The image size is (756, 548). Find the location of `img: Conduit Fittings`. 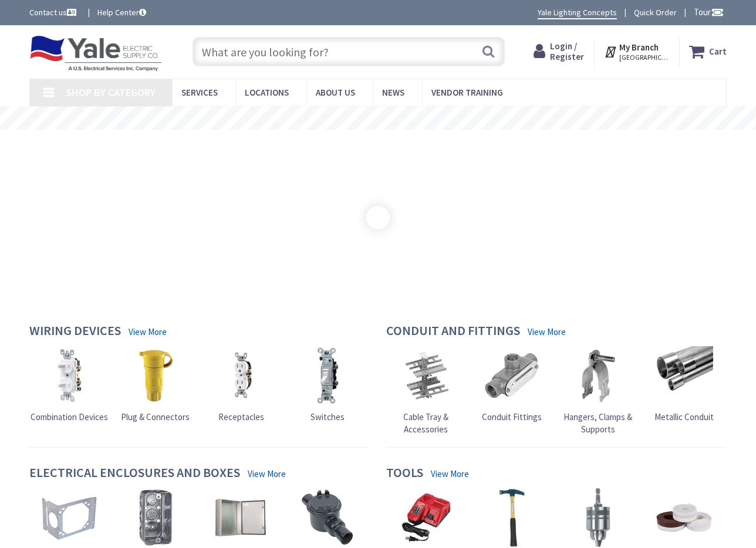

img: Conduit Fittings is located at coordinates (512, 375).